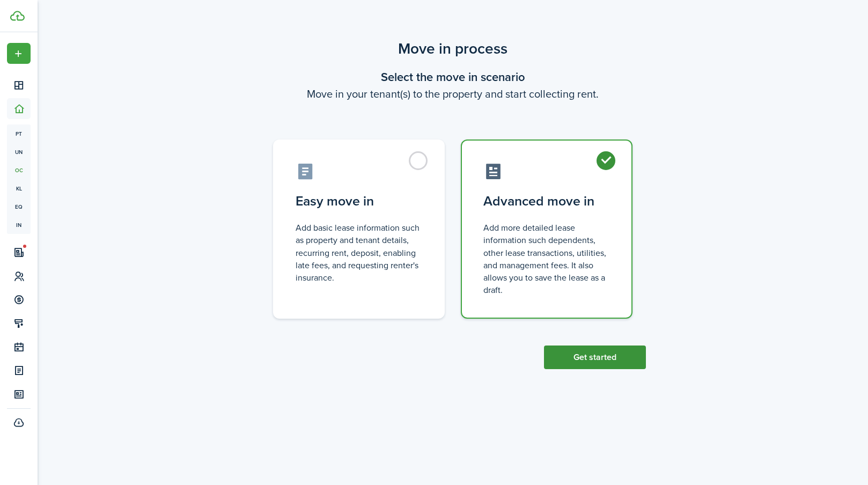 Image resolution: width=868 pixels, height=485 pixels. What do you see at coordinates (19, 152) in the screenshot?
I see `a: un` at bounding box center [19, 152].